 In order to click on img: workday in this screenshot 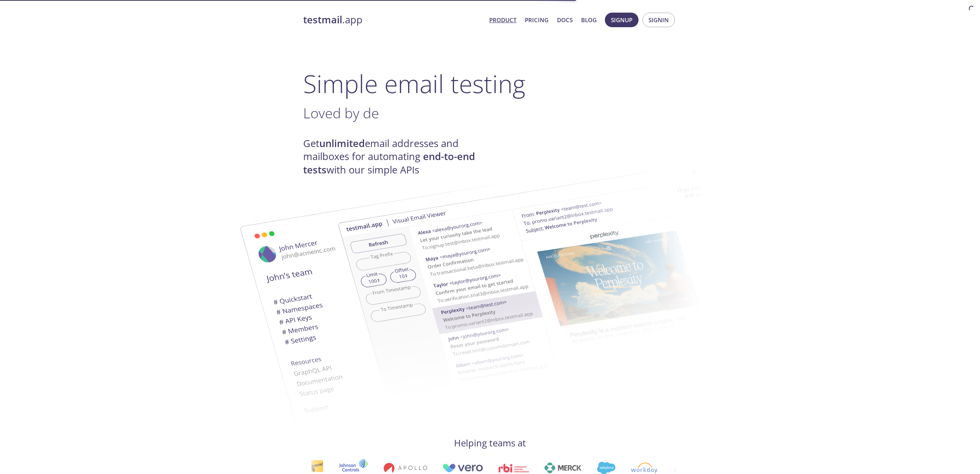, I will do `click(644, 468)`.